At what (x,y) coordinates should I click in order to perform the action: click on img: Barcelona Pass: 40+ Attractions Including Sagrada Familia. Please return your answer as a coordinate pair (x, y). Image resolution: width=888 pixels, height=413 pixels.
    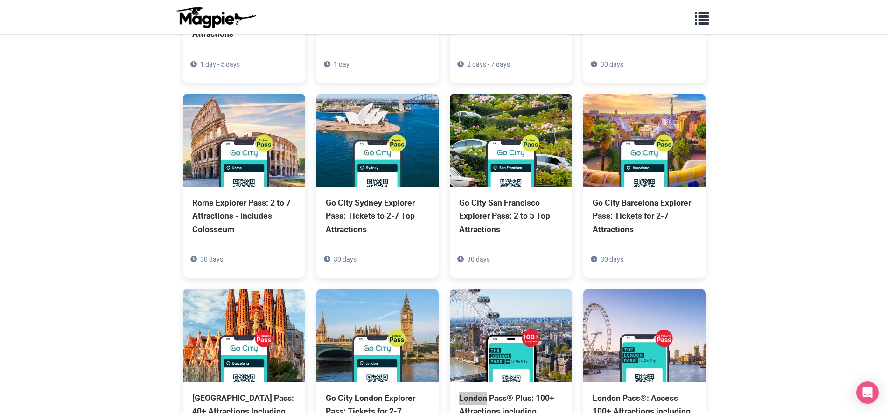
    Looking at the image, I should click on (244, 336).